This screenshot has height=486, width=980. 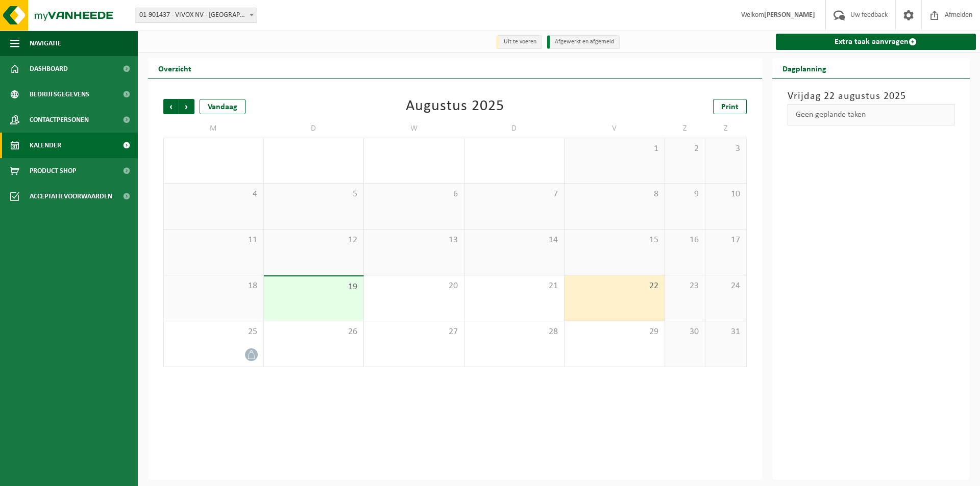 What do you see at coordinates (213, 240) in the screenshot?
I see `span: 11` at bounding box center [213, 240].